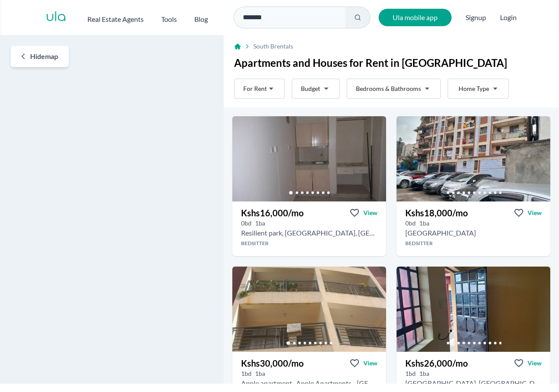  What do you see at coordinates (201, 19) in the screenshot?
I see `h2: Blog` at bounding box center [201, 19].